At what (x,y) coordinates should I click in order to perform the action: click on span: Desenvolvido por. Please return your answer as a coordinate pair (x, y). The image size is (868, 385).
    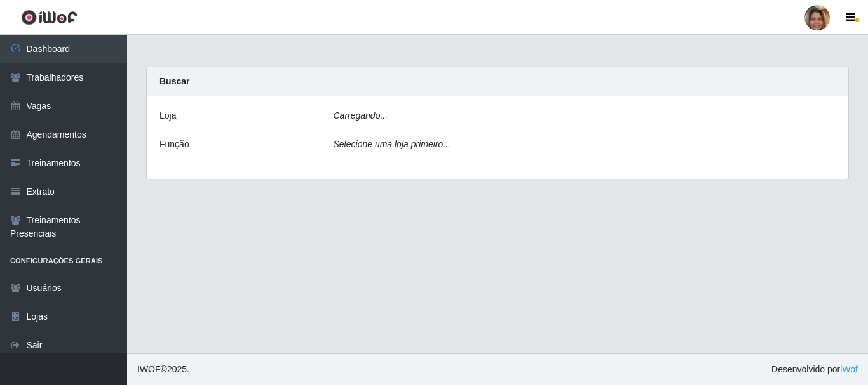
    Looking at the image, I should click on (815, 369).